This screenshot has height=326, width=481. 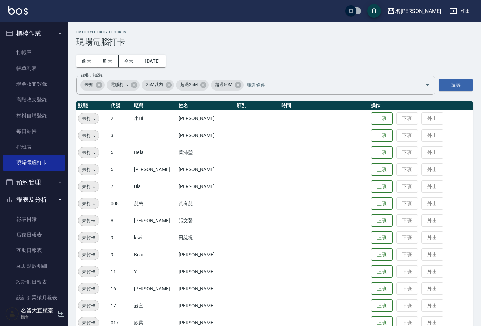 I want to click on th: 狀態, so click(x=93, y=106).